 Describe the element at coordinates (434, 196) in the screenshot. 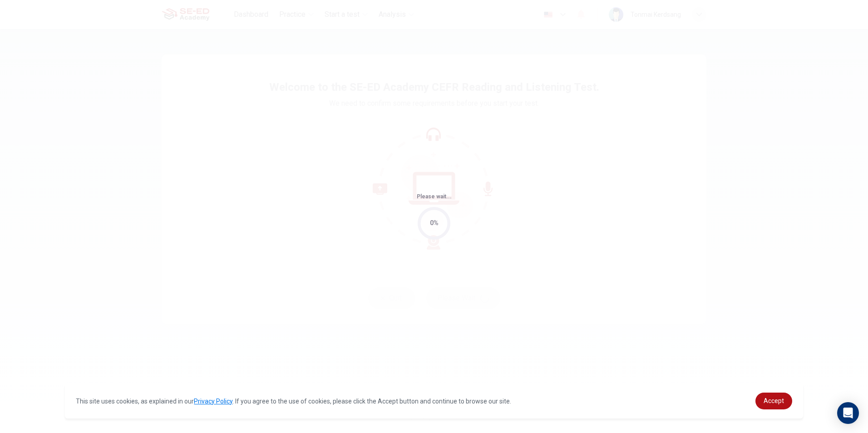

I see `span: Please wait...` at that location.